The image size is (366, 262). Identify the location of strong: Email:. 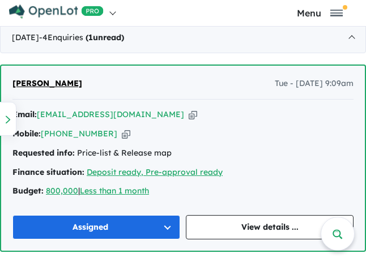
(24, 114).